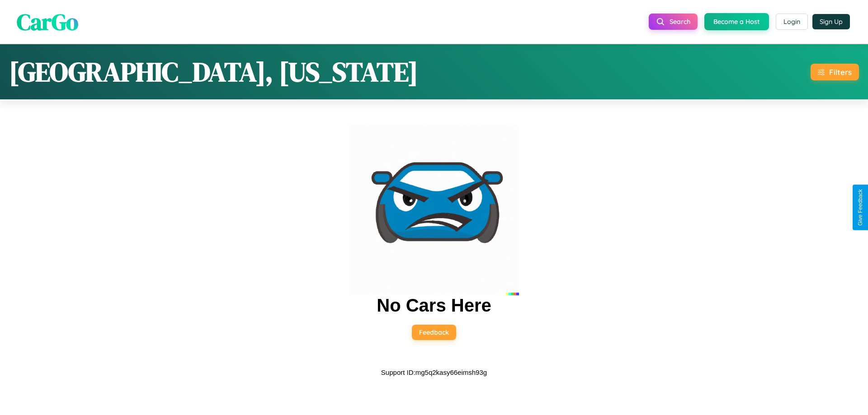  Describe the element at coordinates (737, 22) in the screenshot. I see `button: Become a Host` at that location.